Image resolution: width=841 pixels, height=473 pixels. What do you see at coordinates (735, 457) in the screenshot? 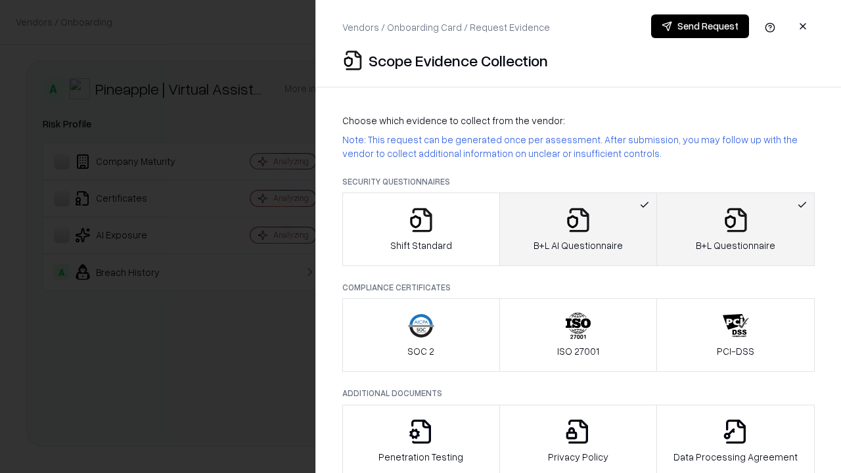
I see `p: Data Processing Agreement` at bounding box center [735, 457].